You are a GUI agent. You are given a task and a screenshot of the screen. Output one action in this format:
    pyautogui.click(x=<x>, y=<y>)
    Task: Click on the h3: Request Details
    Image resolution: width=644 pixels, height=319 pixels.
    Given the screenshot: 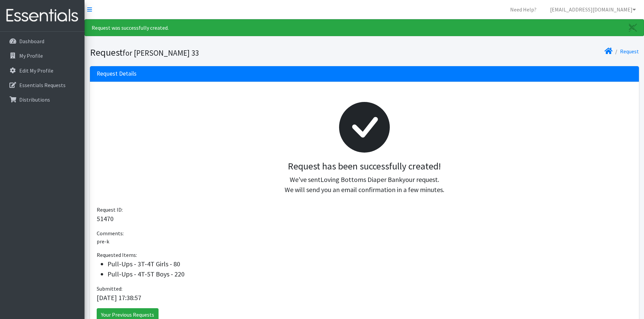 What is the action you would take?
    pyautogui.click(x=117, y=73)
    